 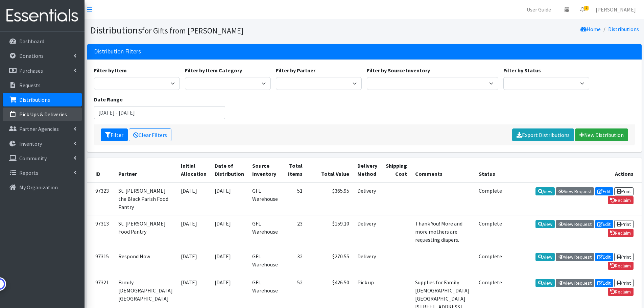 I want to click on label: Filter by Item, so click(x=110, y=70).